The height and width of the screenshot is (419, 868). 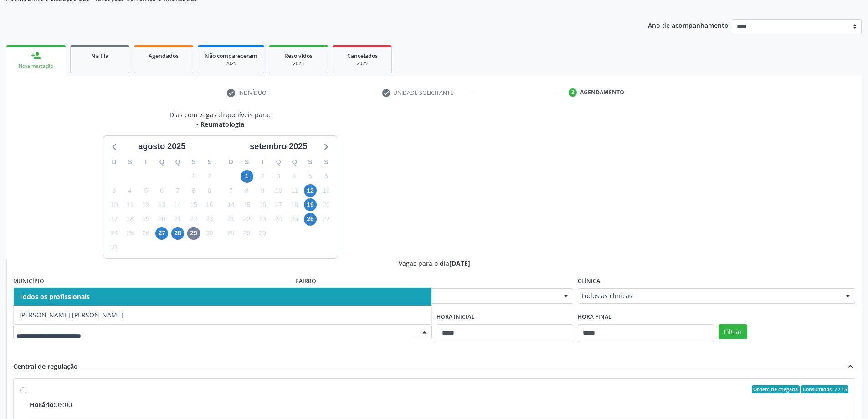 What do you see at coordinates (162, 191) in the screenshot?
I see `span: quarta-feira, 6 de agosto de 2025` at bounding box center [162, 191].